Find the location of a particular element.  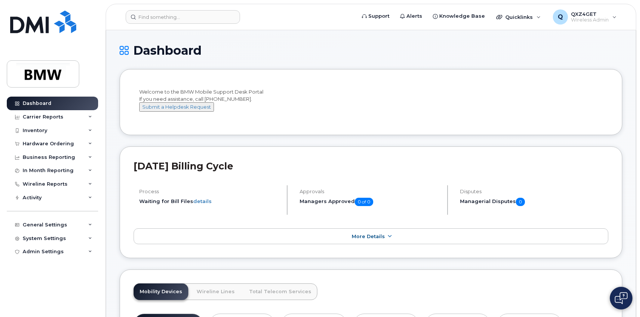

h1: Dashboard is located at coordinates (371, 50).